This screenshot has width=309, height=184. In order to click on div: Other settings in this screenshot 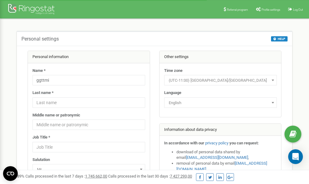, I will do `click(221, 57)`.